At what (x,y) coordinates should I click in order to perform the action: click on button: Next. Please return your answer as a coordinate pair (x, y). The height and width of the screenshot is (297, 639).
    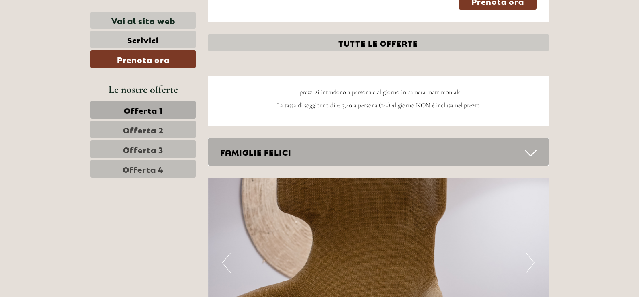
    Looking at the image, I should click on (530, 263).